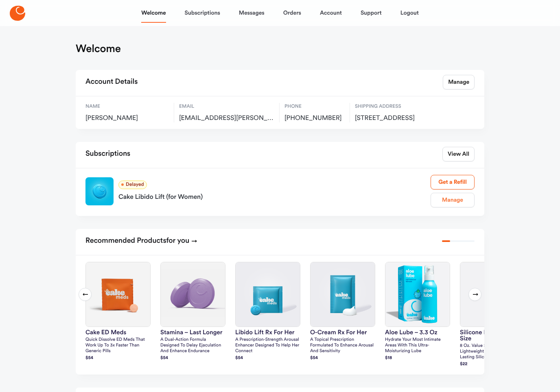  I want to click on a: View All, so click(458, 154).